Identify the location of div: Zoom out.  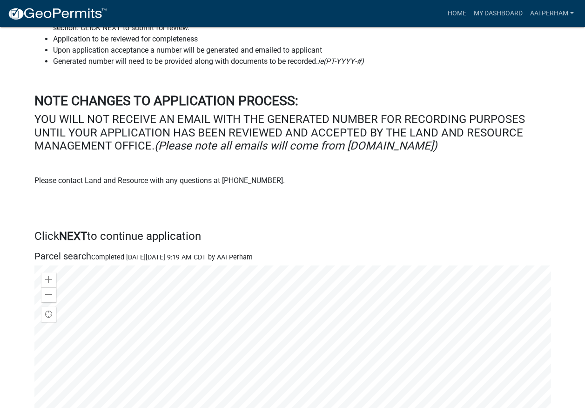
(49, 294).